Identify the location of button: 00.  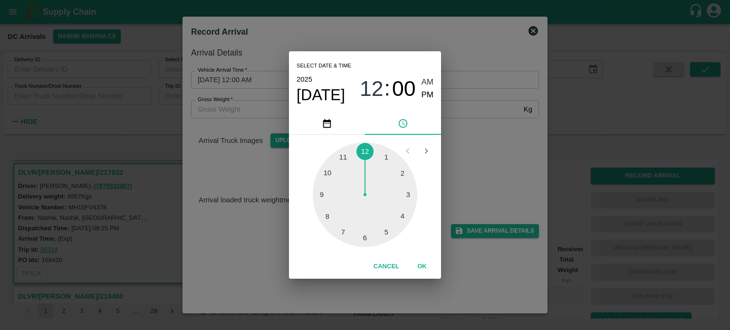
(404, 88).